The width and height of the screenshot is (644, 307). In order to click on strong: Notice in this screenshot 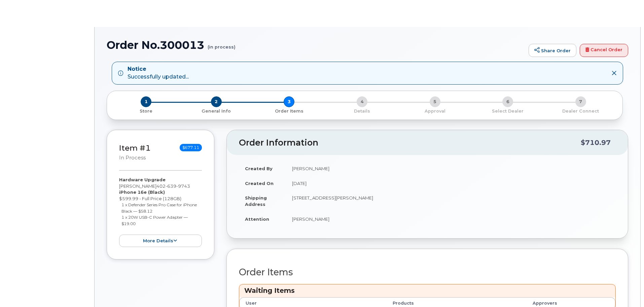, I will do `click(158, 69)`.